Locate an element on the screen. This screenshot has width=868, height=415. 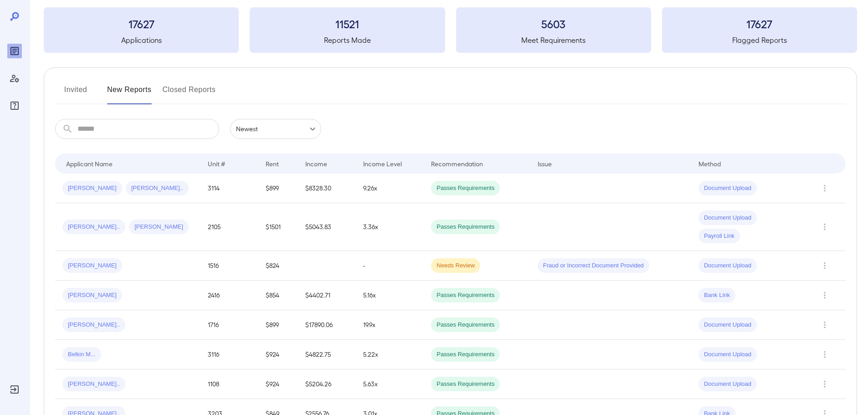
td: $8328.30 is located at coordinates (327, 189).